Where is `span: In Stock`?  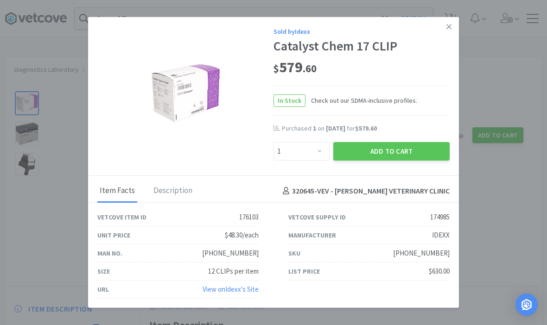 span: In Stock is located at coordinates (289, 100).